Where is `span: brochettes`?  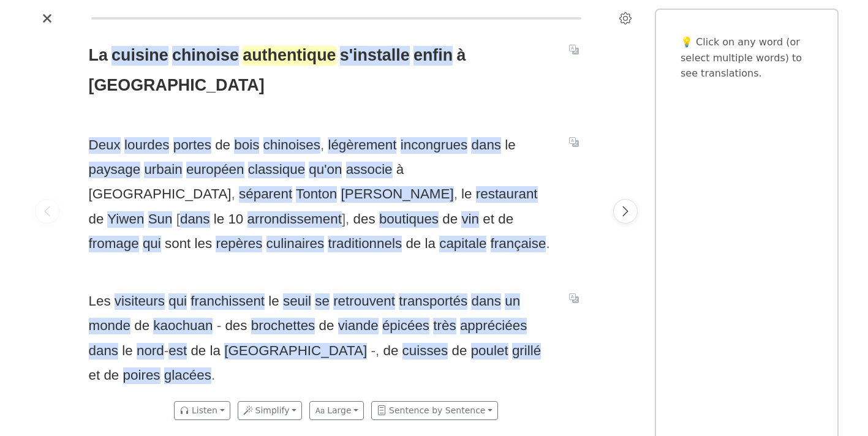 span: brochettes is located at coordinates (283, 326).